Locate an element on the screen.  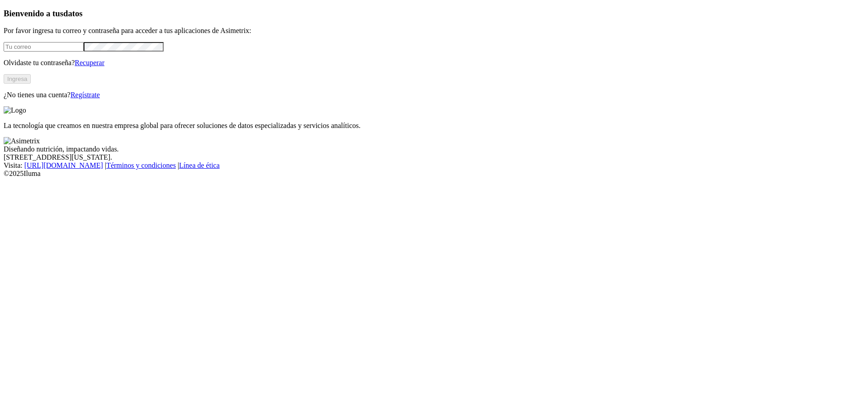
p: ¿No tienes una cuenta? is located at coordinates (434, 95).